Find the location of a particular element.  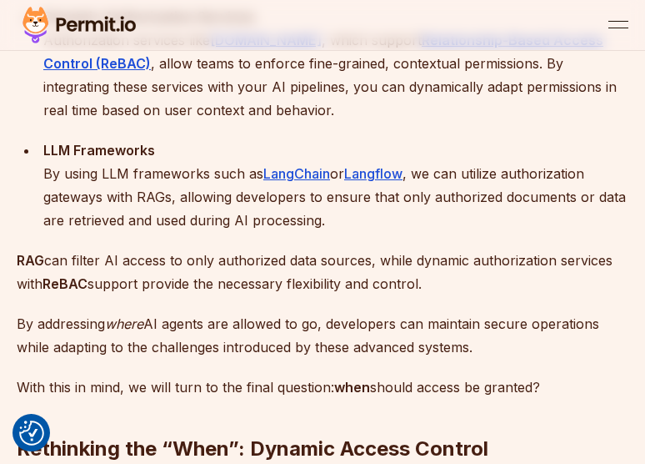

img: Revisit consent button is located at coordinates (32, 433).